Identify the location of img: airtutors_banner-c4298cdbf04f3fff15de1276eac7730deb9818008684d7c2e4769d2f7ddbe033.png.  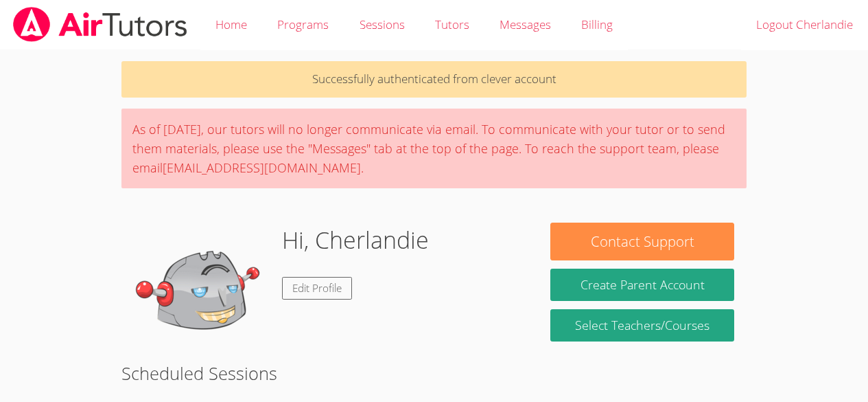
(100, 25).